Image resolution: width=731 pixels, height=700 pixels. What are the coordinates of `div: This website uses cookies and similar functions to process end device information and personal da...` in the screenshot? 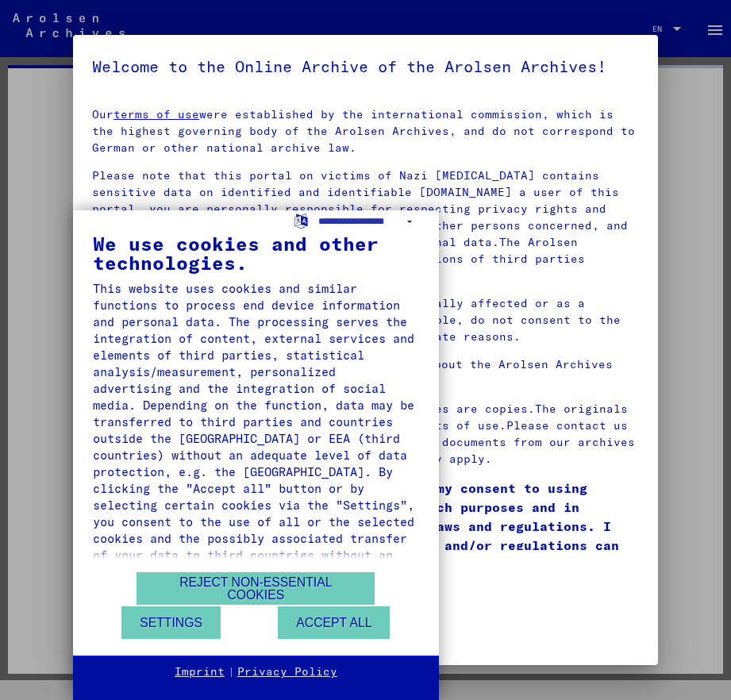 It's located at (256, 430).